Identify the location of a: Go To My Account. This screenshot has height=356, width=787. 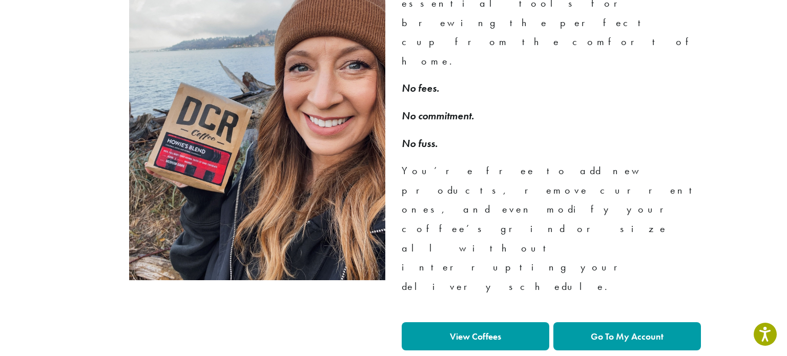
(627, 336).